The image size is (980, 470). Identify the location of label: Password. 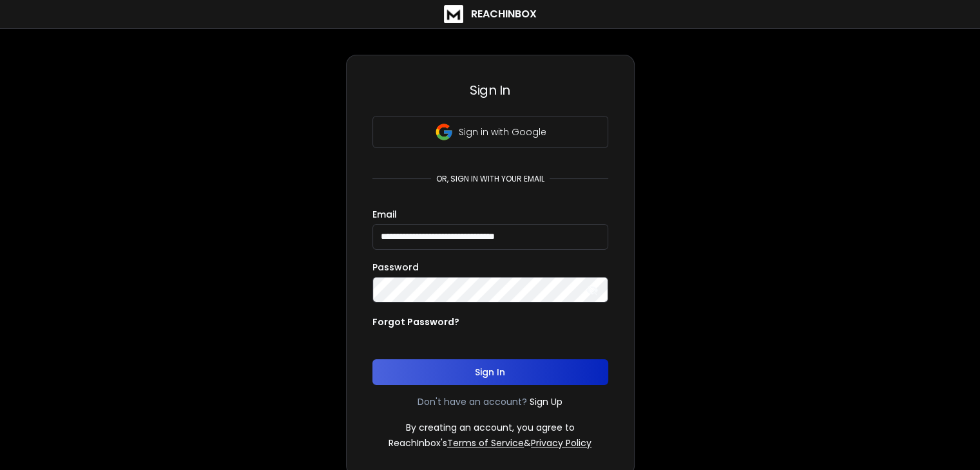
(396, 267).